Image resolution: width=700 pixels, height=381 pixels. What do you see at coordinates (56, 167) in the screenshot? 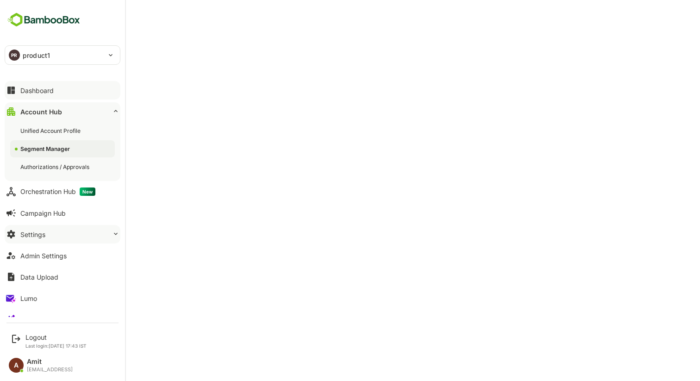
I see `div: Authorizations / Approvals` at bounding box center [56, 167].